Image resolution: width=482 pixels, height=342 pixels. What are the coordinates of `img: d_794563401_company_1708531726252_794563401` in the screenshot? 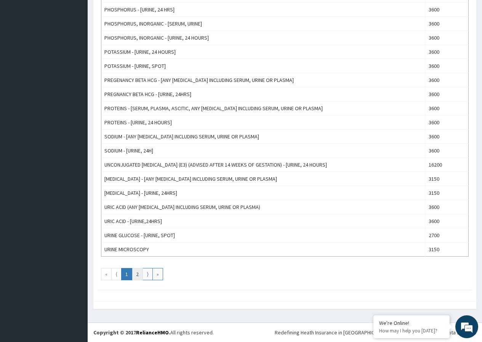 It's located at (23, 48).